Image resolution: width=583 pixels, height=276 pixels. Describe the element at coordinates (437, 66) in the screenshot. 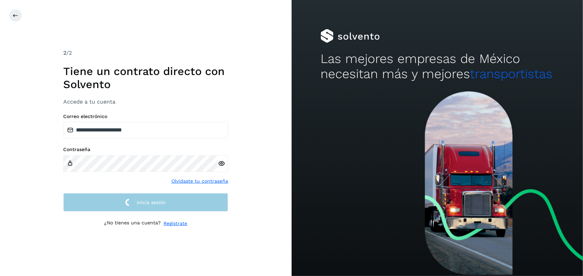

I see `h2: Las mejores empresas de México necesitan más y mejores` at that location.